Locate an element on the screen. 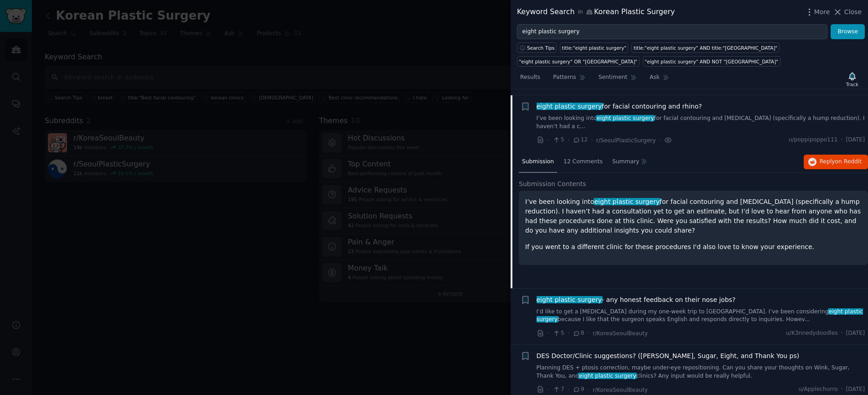  span: Search Tips is located at coordinates (540, 48).